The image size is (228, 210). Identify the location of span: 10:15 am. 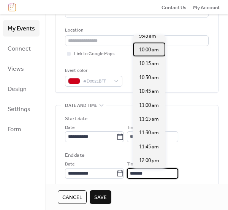
(149, 64).